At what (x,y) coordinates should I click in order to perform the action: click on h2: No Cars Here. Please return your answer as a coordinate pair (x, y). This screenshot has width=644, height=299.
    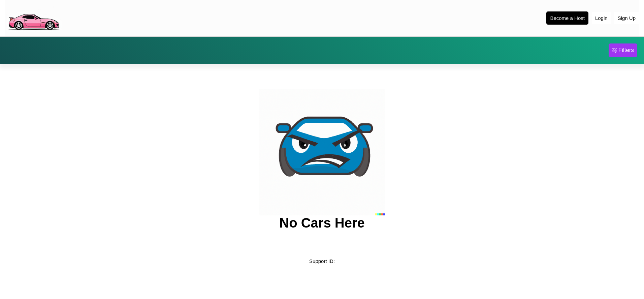
    Looking at the image, I should click on (322, 223).